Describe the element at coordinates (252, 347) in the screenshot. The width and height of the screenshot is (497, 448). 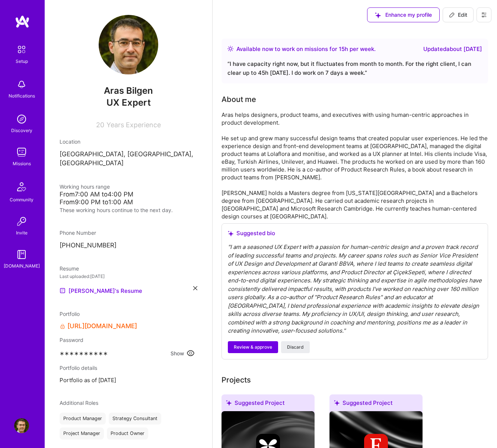
I see `span: Review & approve` at that location.